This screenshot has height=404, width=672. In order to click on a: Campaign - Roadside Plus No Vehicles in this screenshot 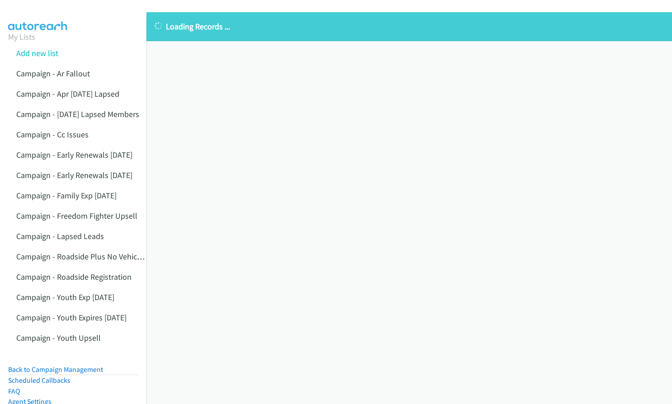, I will do `click(81, 256)`.